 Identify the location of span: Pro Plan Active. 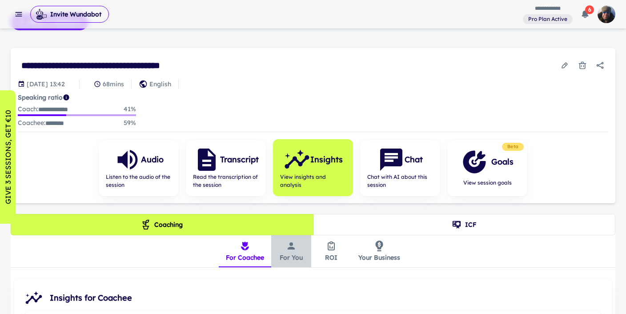
(548, 19).